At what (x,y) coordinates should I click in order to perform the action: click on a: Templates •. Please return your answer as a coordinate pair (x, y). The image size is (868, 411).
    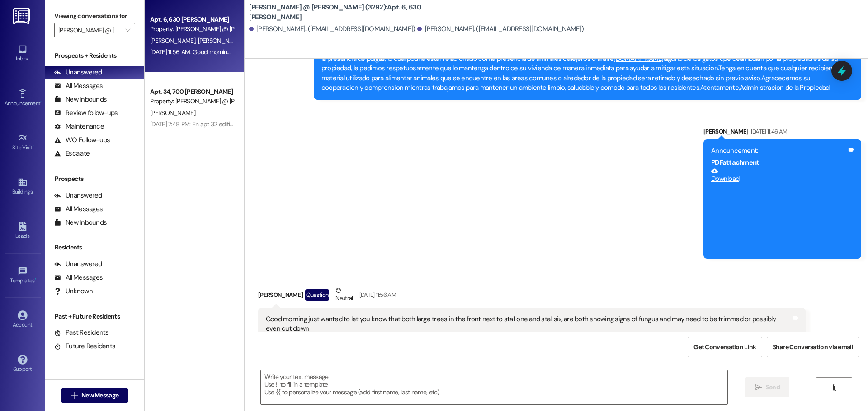
    Looking at the image, I should click on (22, 276).